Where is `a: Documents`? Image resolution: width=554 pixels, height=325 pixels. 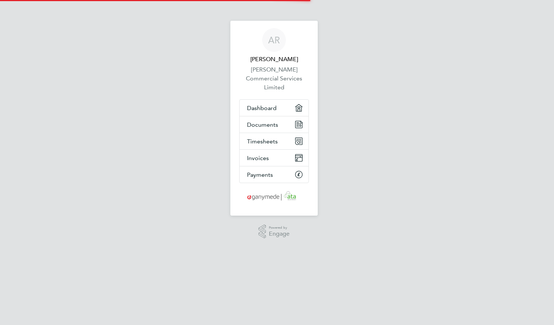 a: Documents is located at coordinates (274, 124).